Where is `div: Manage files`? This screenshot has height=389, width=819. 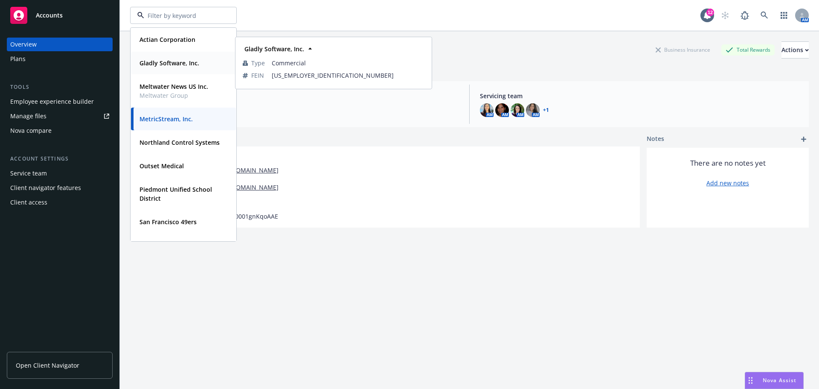 div: Manage files is located at coordinates (28, 116).